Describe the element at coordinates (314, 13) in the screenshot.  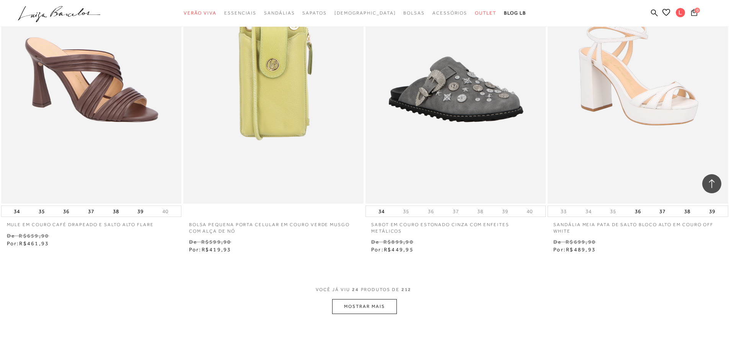
I see `span: Sapatos` at that location.